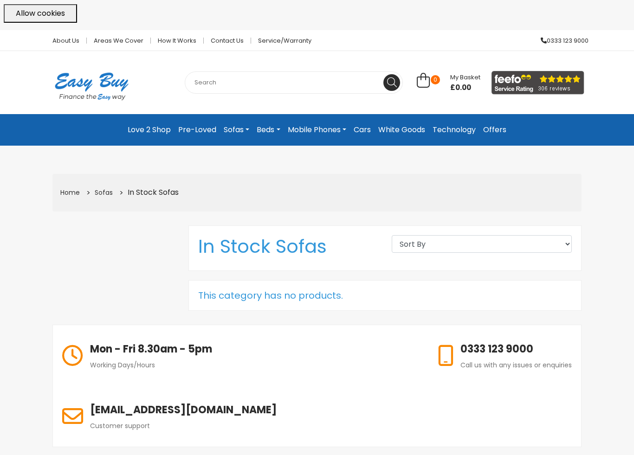  Describe the element at coordinates (148, 193) in the screenshot. I see `li: In Stock Sofas` at that location.